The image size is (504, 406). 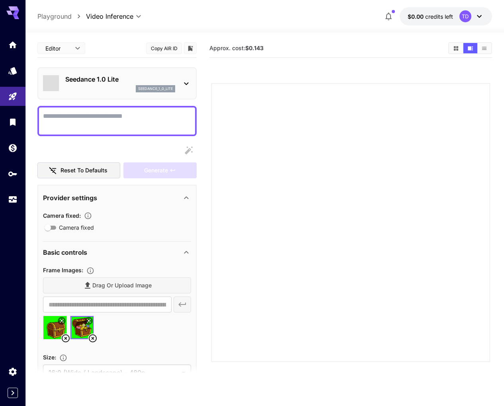 What do you see at coordinates (90, 271) in the screenshot?
I see `button: Upload frame images.` at bounding box center [90, 271].